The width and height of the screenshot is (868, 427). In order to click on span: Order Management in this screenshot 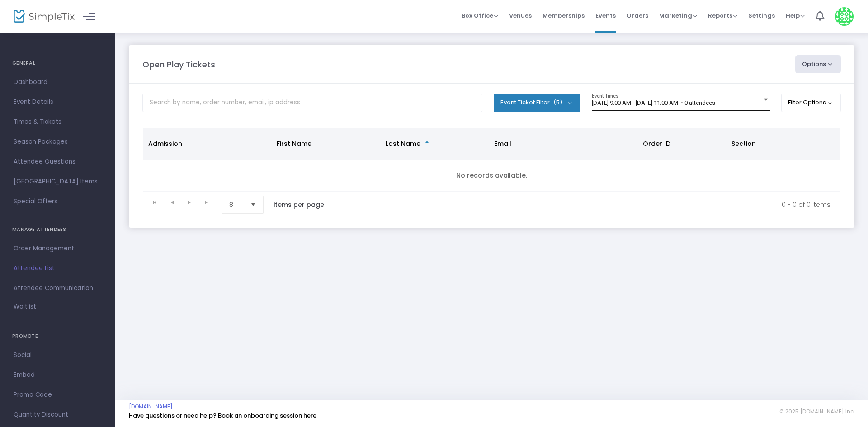, I will do `click(58, 249)`.